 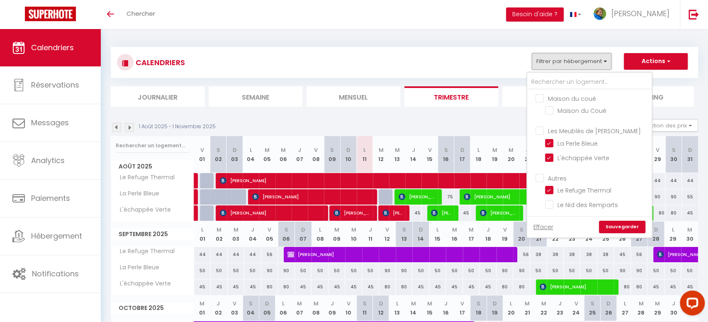 I want to click on th: 01, so click(x=202, y=154).